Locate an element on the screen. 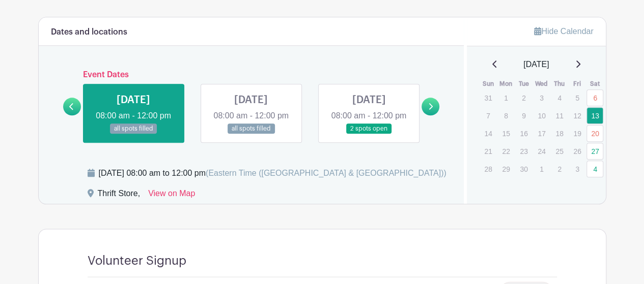 The image size is (644, 284). h6: Event Dates is located at coordinates (251, 75).